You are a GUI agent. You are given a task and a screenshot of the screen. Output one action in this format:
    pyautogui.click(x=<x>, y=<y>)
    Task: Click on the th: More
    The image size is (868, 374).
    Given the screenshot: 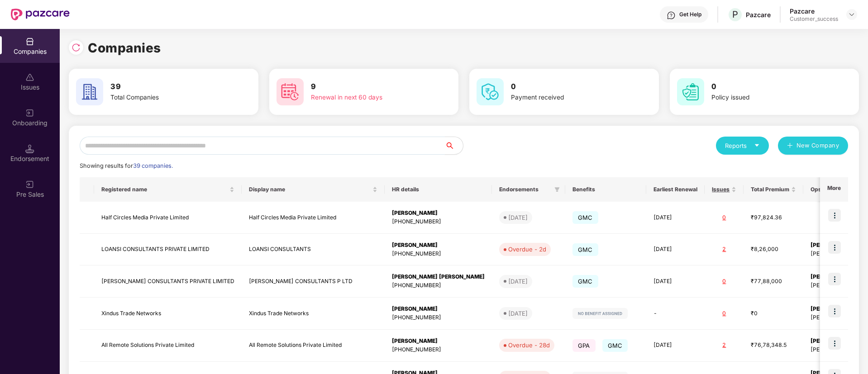 What is the action you would take?
    pyautogui.click(x=834, y=190)
    